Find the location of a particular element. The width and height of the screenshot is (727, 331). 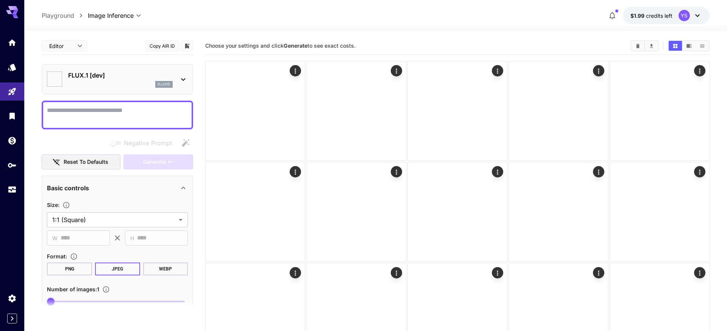

button: Clear All is located at coordinates (637, 46).